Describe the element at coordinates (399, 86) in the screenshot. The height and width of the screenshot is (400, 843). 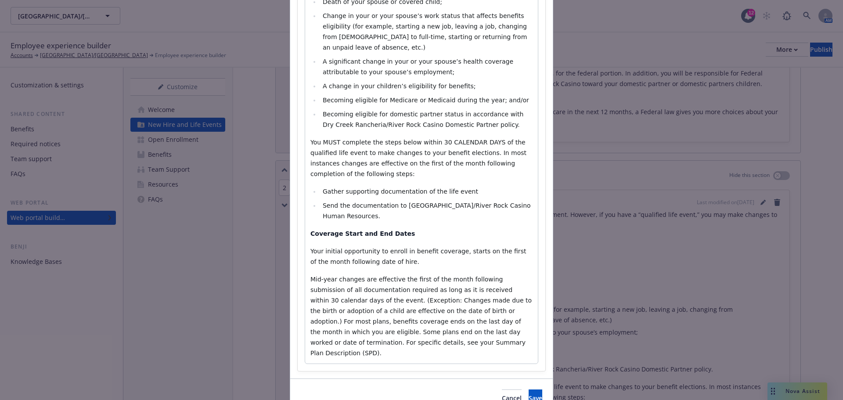
I see `span: A change in your children’s eligibility for benefits;` at that location.